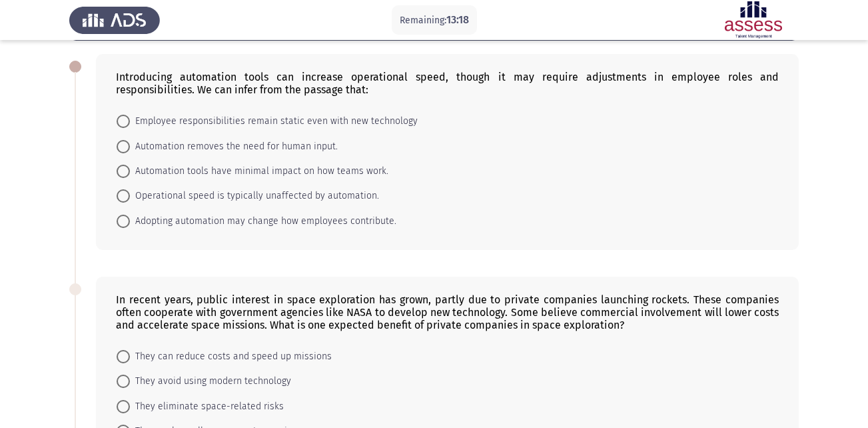 This screenshot has width=868, height=428. I want to click on span: Automation tools have minimal impact on how teams work., so click(259, 171).